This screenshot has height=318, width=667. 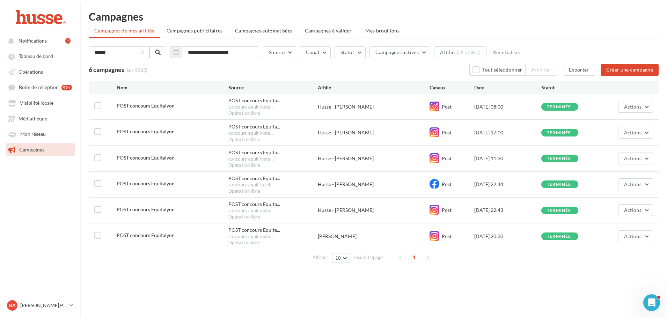 What do you see at coordinates (195, 30) in the screenshot?
I see `span: Campagnes publicitaires` at bounding box center [195, 30].